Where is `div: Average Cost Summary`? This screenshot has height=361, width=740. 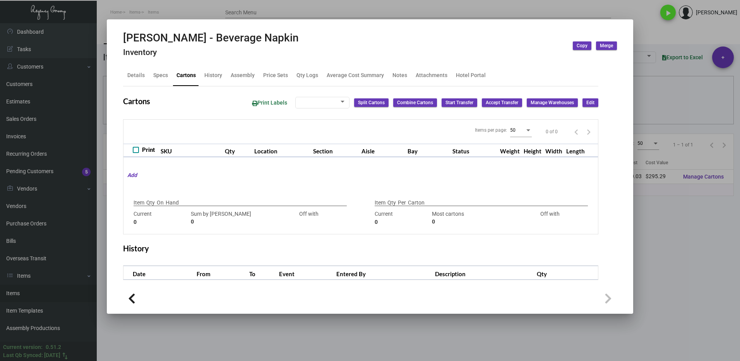
div: Average Cost Summary is located at coordinates (355, 75).